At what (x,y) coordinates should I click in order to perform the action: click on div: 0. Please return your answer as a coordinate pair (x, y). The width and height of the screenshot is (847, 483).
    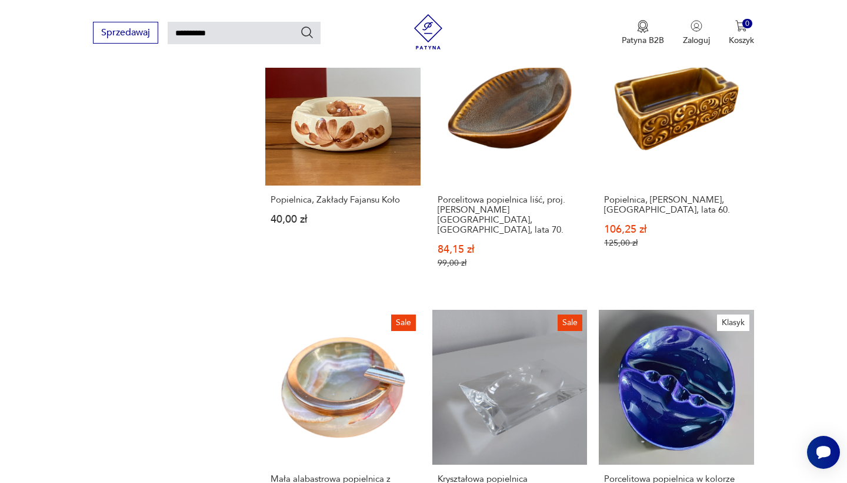
    Looking at the image, I should click on (747, 24).